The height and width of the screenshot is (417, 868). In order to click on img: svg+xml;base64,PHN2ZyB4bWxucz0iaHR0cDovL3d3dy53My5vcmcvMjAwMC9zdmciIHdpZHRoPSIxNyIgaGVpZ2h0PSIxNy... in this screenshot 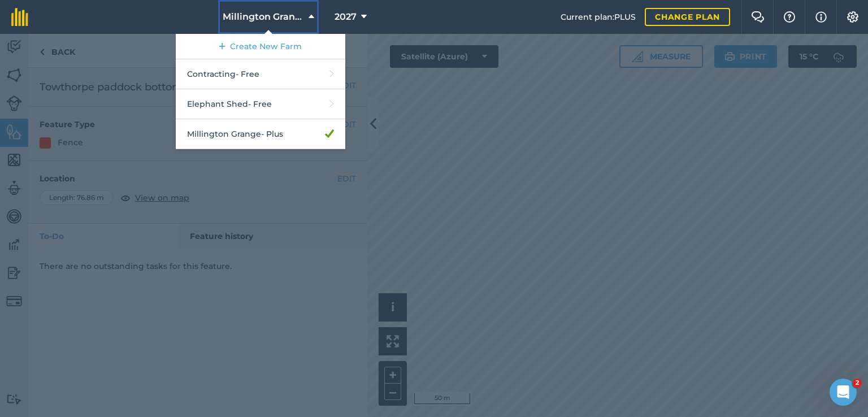, I will do `click(822, 17)`.